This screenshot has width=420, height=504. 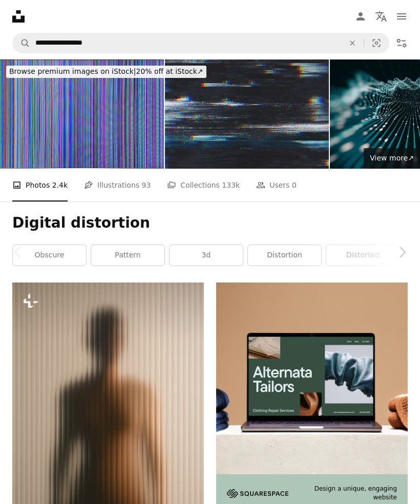 I want to click on div: 20% off at iStock ↗, so click(x=106, y=72).